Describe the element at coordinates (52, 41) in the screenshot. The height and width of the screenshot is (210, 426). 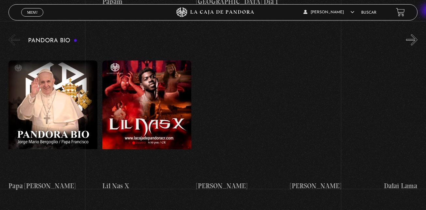
I see `h3: Pandora Bio` at that location.